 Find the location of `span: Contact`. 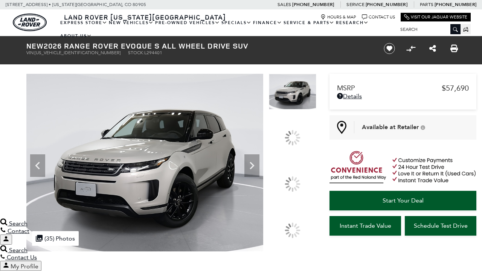

span: Contact is located at coordinates (18, 231).